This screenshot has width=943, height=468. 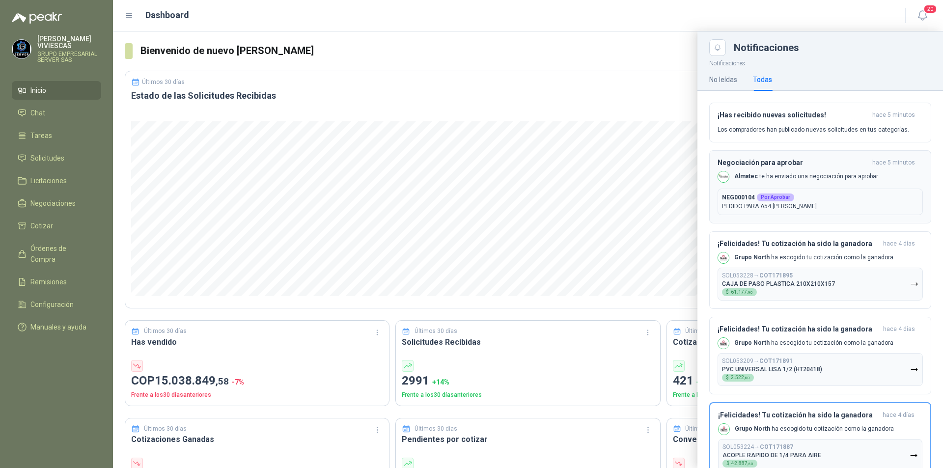 I want to click on span: Configuración, so click(x=52, y=304).